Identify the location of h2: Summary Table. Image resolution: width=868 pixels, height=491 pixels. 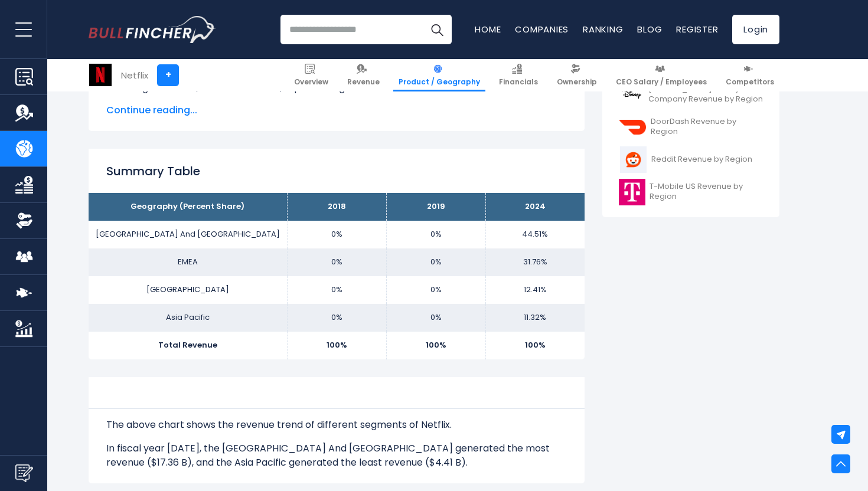
(336, 172).